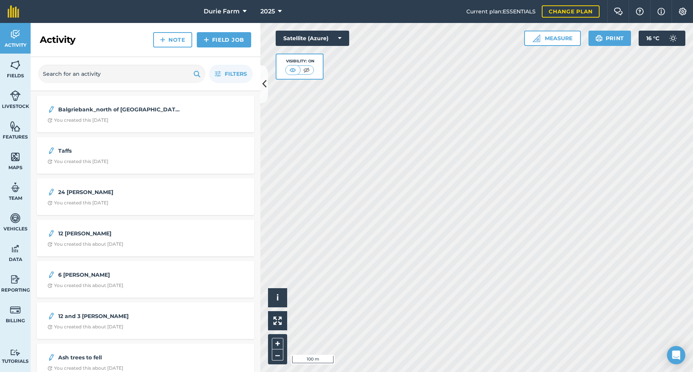 The image size is (693, 372). Describe the element at coordinates (553, 38) in the screenshot. I see `button: Measure` at that location.